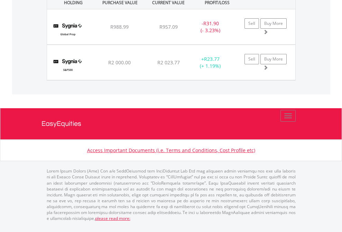 The image size is (342, 232). What do you see at coordinates (119, 62) in the screenshot?
I see `span: R2 000.00` at bounding box center [119, 62].